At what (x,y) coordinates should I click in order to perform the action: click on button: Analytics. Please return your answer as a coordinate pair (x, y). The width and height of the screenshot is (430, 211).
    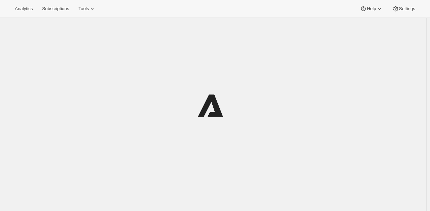
    Looking at the image, I should click on (24, 9).